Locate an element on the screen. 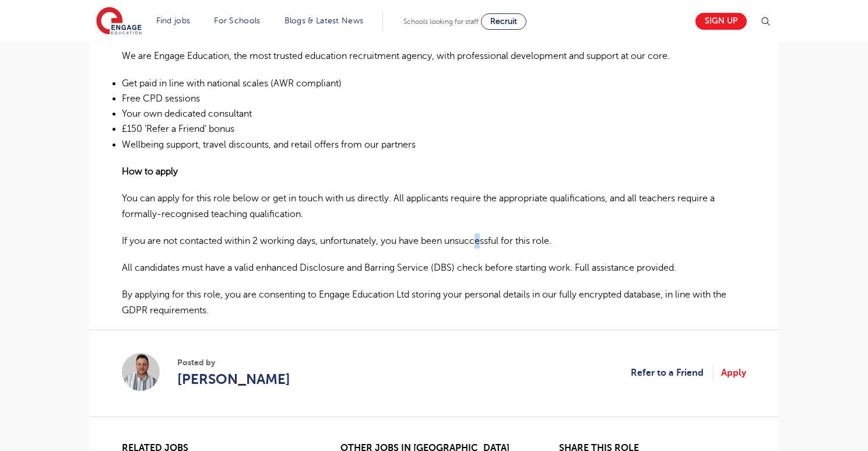  a: Sign up is located at coordinates (721, 21).